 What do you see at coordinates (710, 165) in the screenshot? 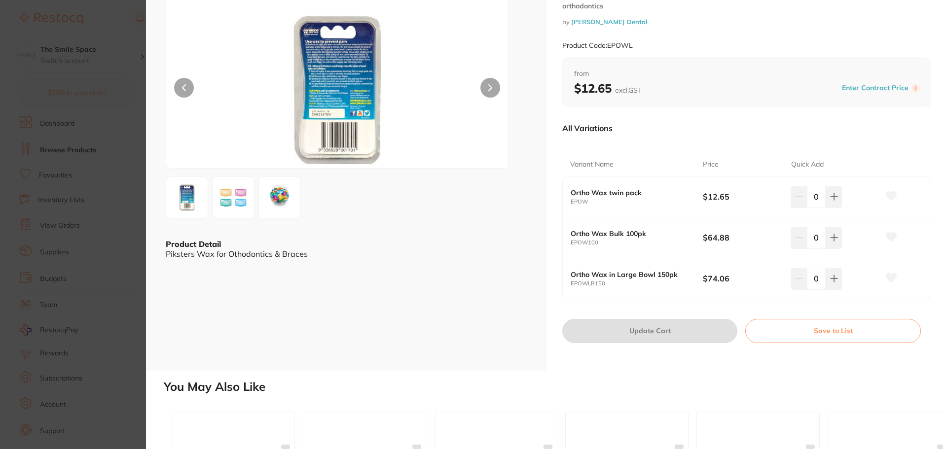
I see `p: Price` at bounding box center [710, 165].